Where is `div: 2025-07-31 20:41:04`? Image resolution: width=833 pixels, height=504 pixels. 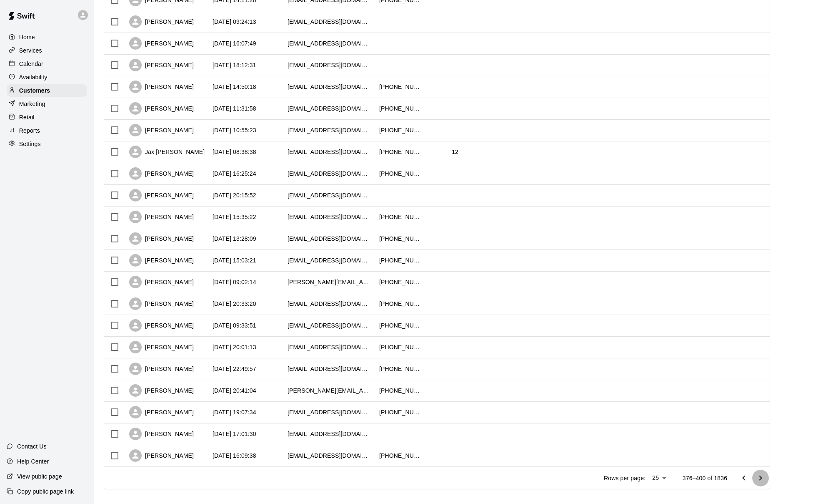
div: 2025-07-31 20:41:04 is located at coordinates (234, 390).